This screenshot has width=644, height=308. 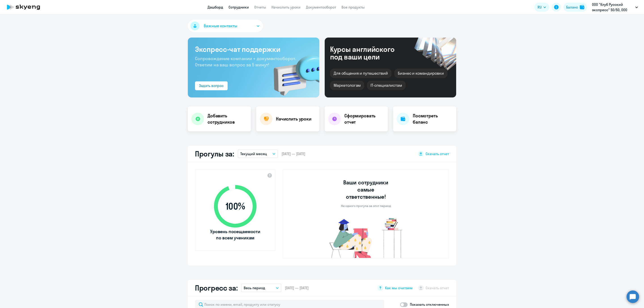 What do you see at coordinates (260, 7) in the screenshot?
I see `a: Отчеты` at bounding box center [260, 7].